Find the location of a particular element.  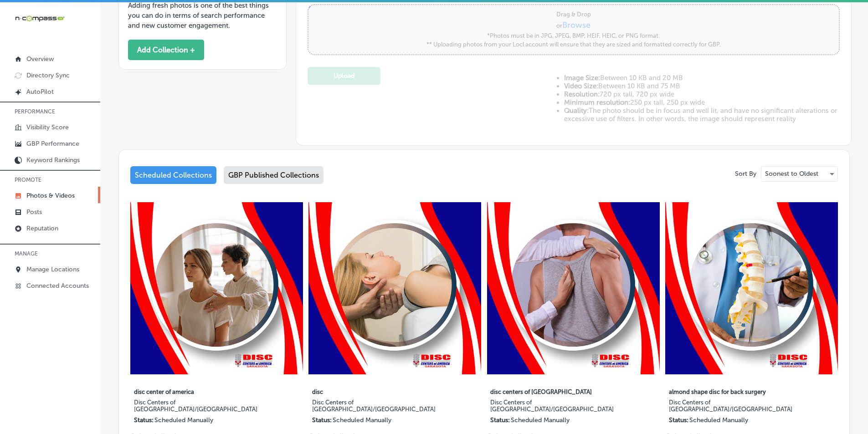

p: Manage Locations is located at coordinates (53, 270).